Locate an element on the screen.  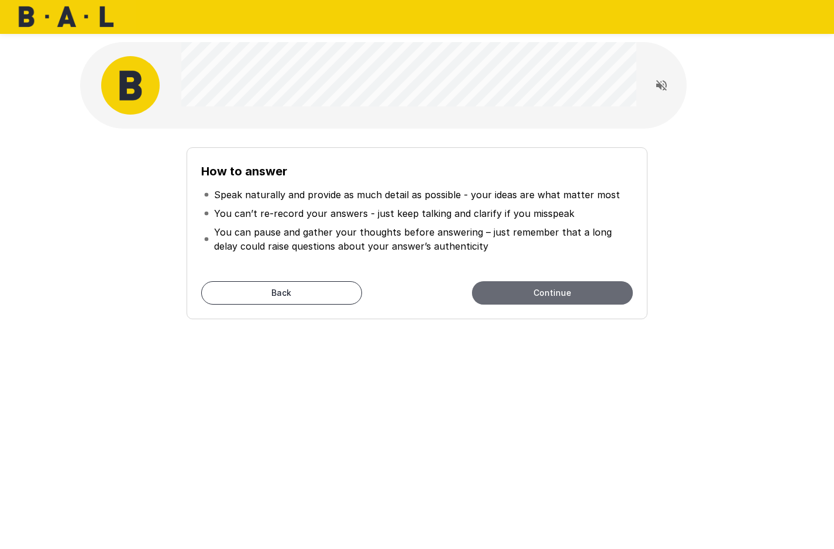
p: You can’t re-record your answers - just keep talking and clarify if you misspeak is located at coordinates (394, 213).